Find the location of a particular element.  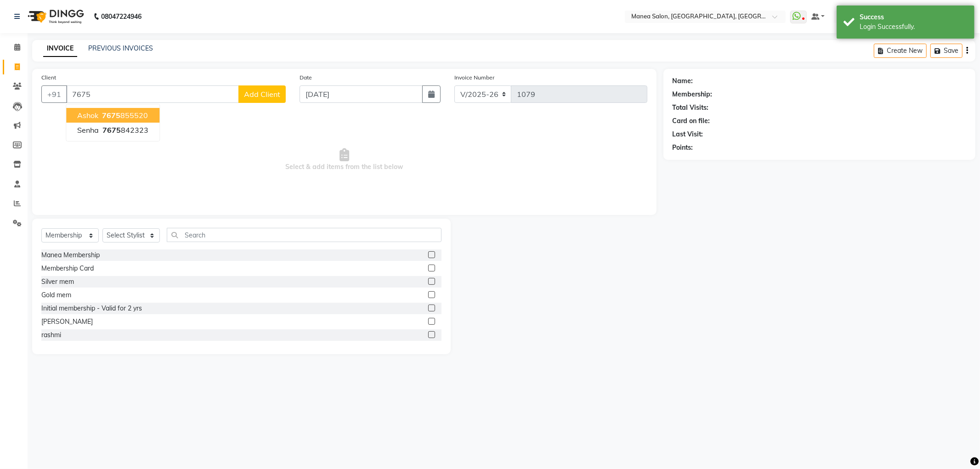

div: Points: is located at coordinates (683, 148).